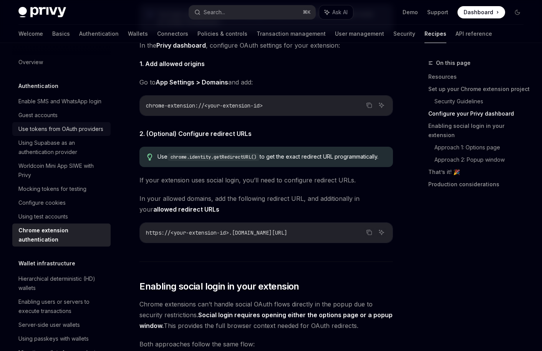 The image size is (542, 351). I want to click on span: ⌘ K, so click(307, 12).